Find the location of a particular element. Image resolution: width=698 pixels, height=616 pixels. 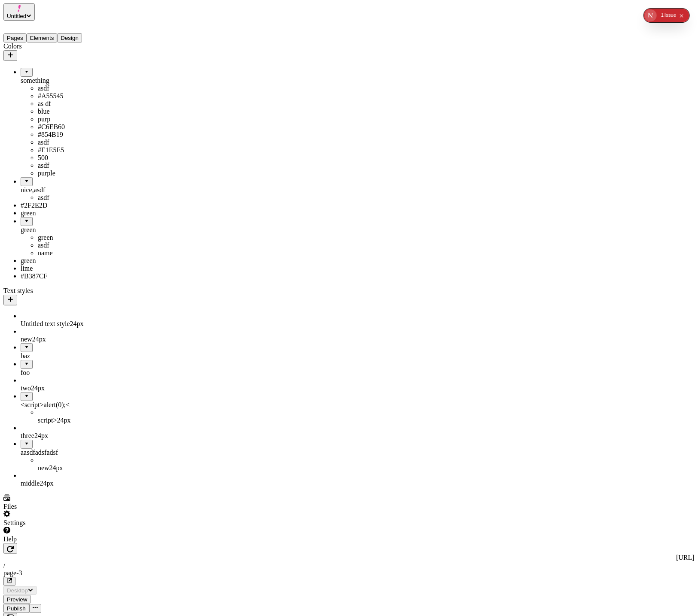

div: name is located at coordinates (73, 253).